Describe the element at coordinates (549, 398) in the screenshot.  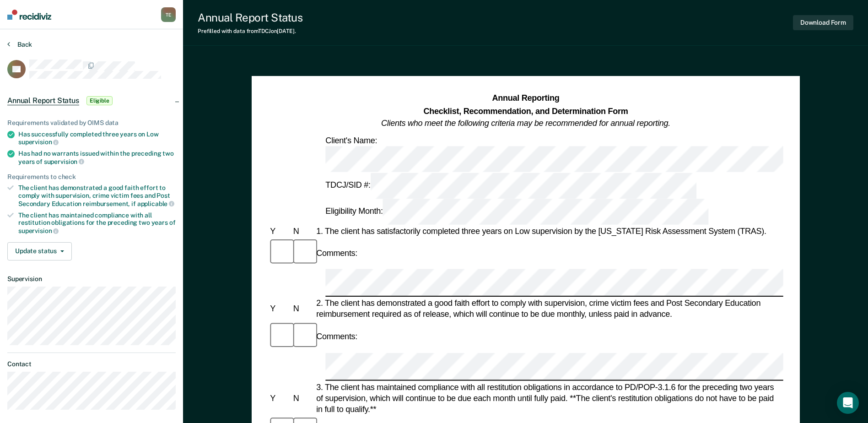
I see `div: 3. The client has maintained compliance with all restitution obligations in accordance to PD/POP-...` at that location.